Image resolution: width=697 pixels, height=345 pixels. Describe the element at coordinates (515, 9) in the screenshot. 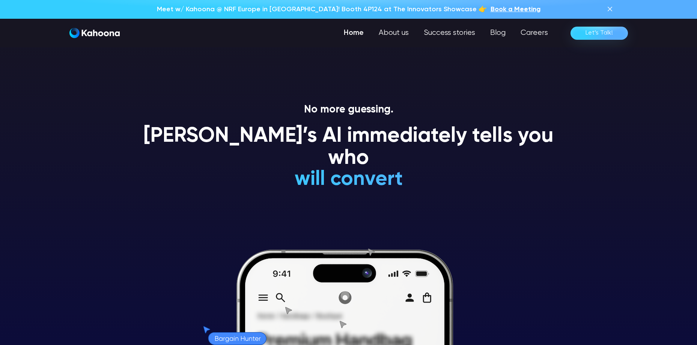

I see `a: Book a Meeting` at that location.